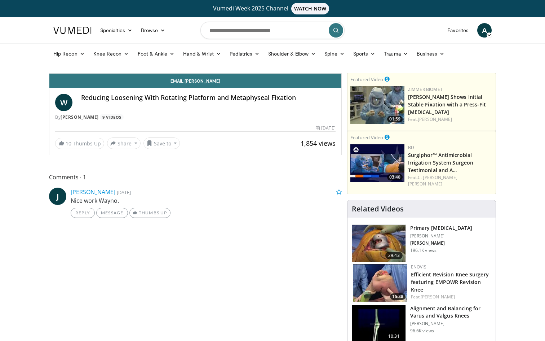  Describe the element at coordinates (423, 250) in the screenshot. I see `p: 196.1K views` at that location.